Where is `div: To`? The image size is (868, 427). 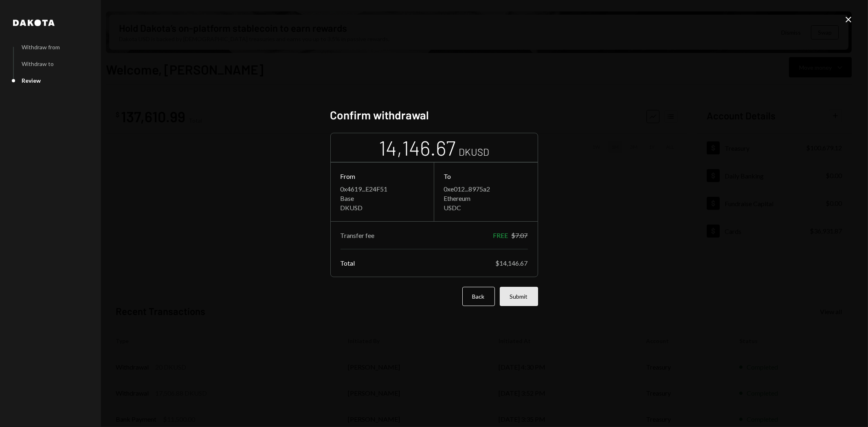 div: To is located at coordinates (486, 176).